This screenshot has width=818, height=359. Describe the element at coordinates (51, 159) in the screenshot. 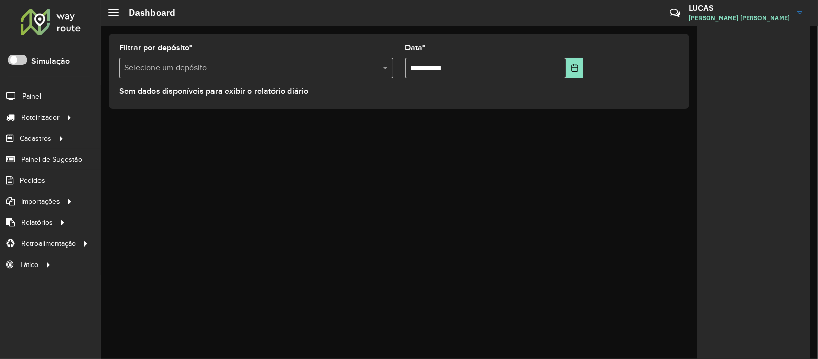

I see `span: Painel de Sugestão` at that location.